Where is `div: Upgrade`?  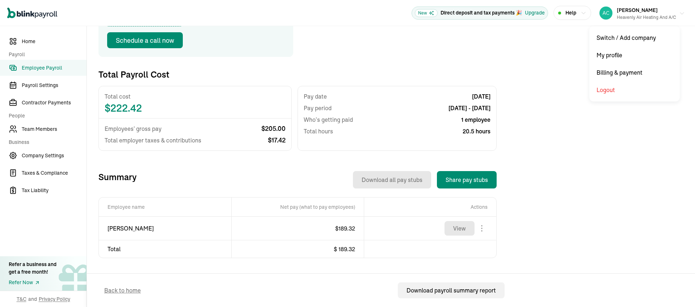
div: Upgrade is located at coordinates (535, 13).